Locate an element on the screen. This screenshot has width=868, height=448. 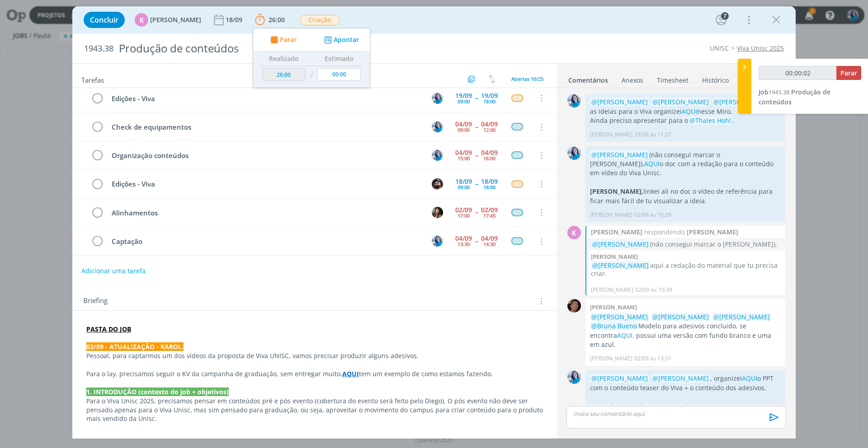
span: Concluir is located at coordinates (104, 20).